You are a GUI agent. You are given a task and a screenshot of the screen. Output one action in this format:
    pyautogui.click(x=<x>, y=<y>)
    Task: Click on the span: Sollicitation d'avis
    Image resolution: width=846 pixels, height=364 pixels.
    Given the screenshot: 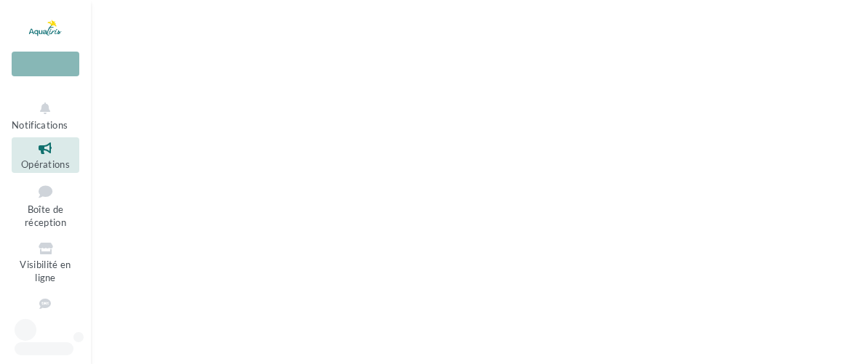 What is the action you would take?
    pyautogui.click(x=45, y=327)
    